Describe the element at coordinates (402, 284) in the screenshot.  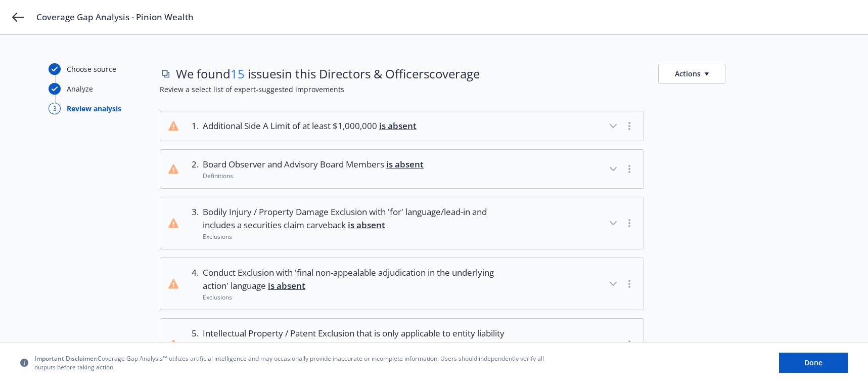
I see `button: 4.Conduct Exclusion with 'final non-appealable adjudication in the underlying action' language is...` at that location.